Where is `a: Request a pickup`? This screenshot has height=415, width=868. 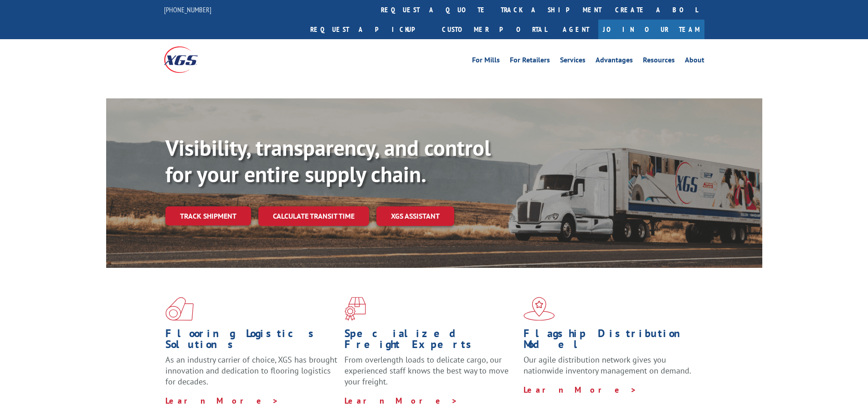
a: Request a pickup is located at coordinates (369, 29).